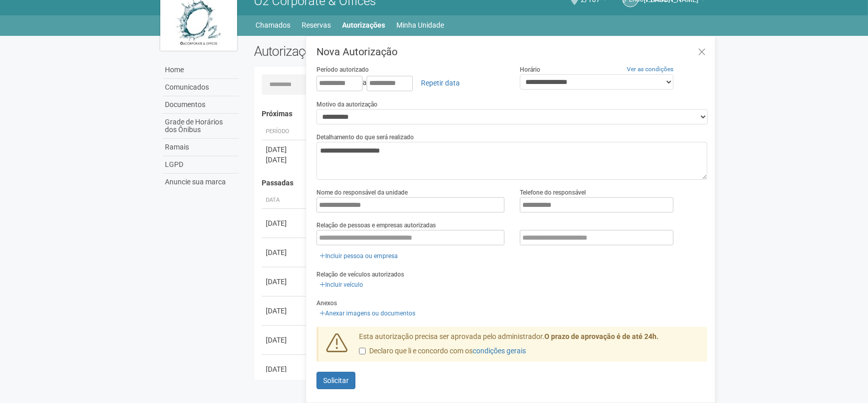 This screenshot has height=403, width=868. Describe the element at coordinates (201, 105) in the screenshot. I see `a: Documentos` at that location.